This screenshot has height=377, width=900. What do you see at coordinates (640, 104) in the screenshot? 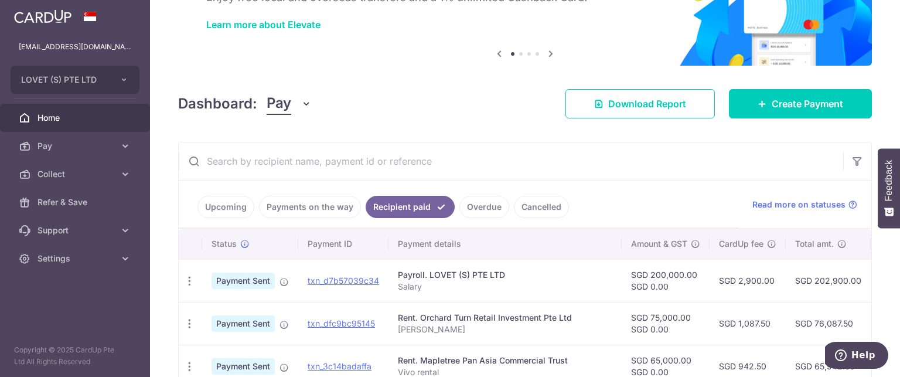
I see `a: Download Report` at bounding box center [640, 104].